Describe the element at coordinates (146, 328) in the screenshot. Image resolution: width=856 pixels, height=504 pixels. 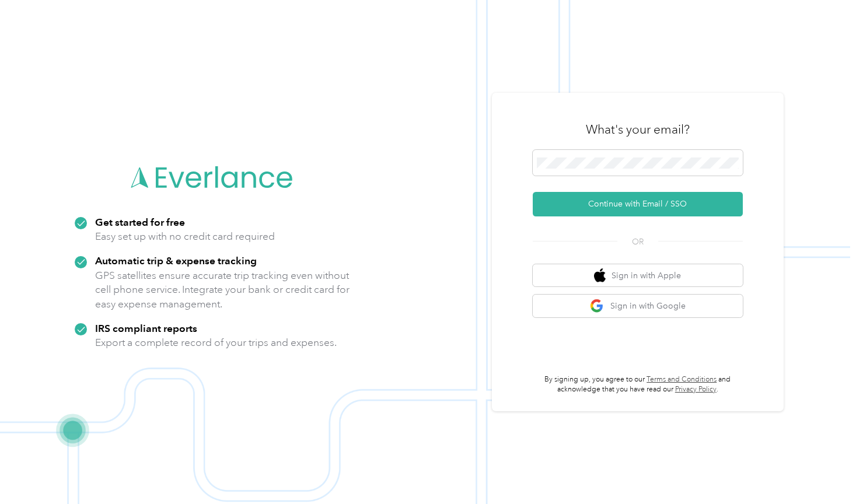
I see `strong: IRS compliant reports` at that location.